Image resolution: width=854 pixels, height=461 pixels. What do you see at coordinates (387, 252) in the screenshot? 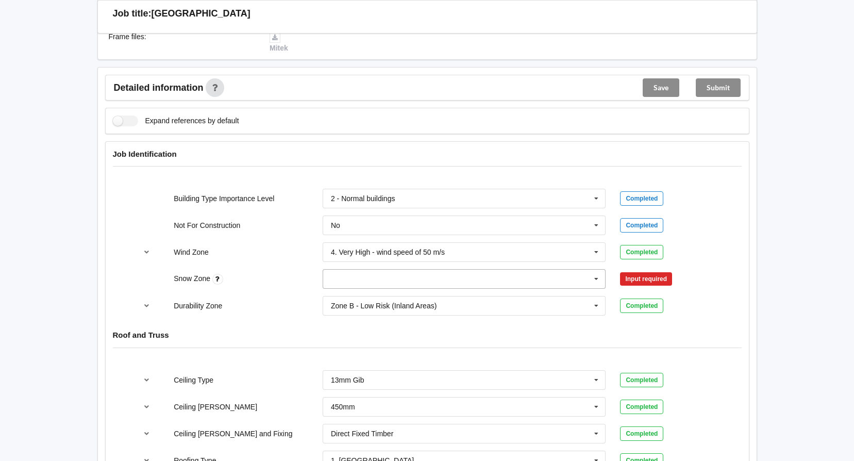
I see `div: 4. Very High - wind speed of 50 m/s` at bounding box center [387, 252].